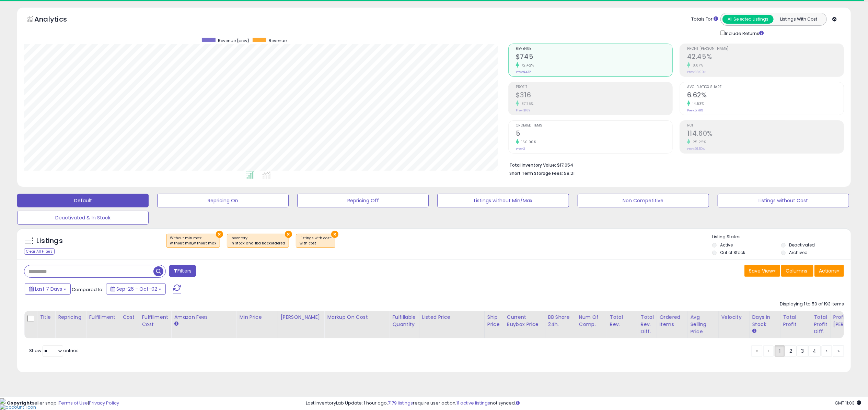 The image size is (868, 410). What do you see at coordinates (797, 271) in the screenshot?
I see `span: Columns` at bounding box center [797, 271].